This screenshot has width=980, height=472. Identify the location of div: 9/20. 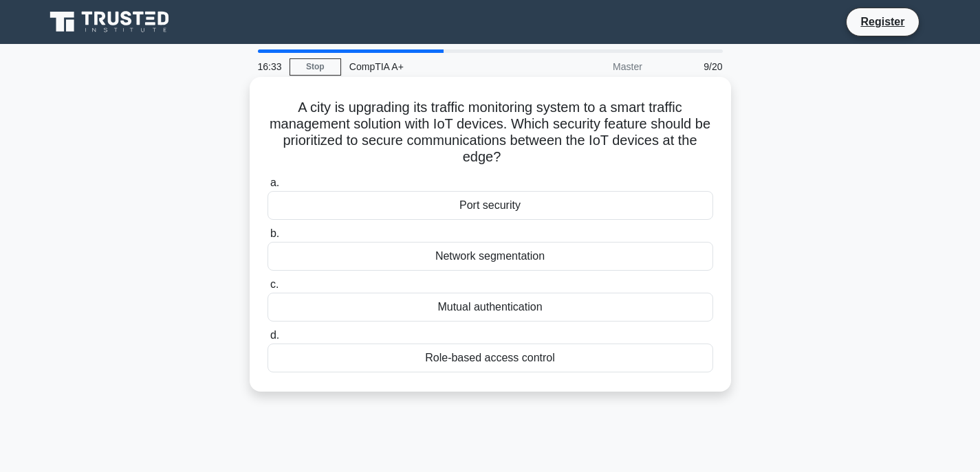
(691, 67).